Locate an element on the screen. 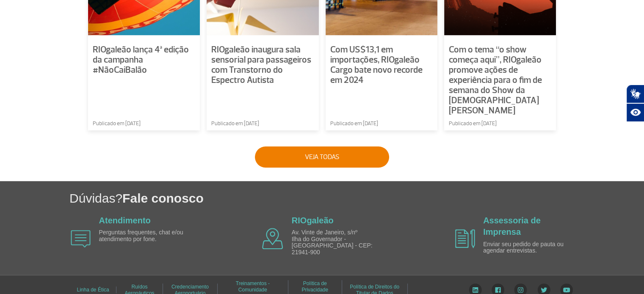 This screenshot has width=644, height=294. span: RIOgaleão inaugura sala sensorial para passageiros com Transtorno do Espectro Autista is located at coordinates (261, 65).